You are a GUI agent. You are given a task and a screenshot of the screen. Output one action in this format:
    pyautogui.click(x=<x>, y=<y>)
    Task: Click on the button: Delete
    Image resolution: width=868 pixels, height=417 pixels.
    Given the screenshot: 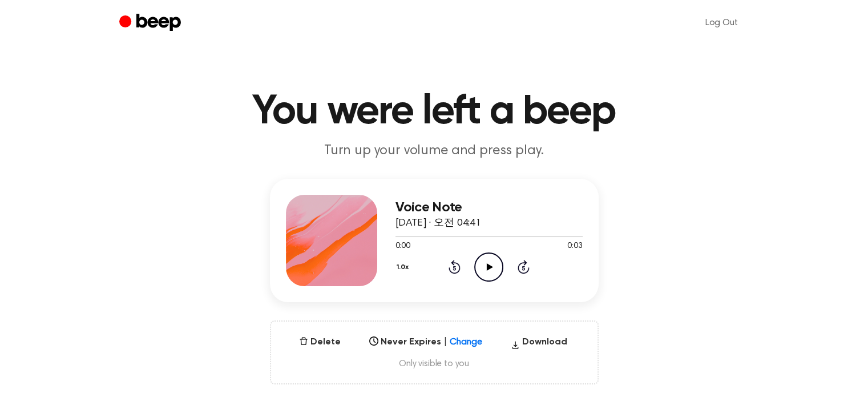 What is the action you would take?
    pyautogui.click(x=320, y=342)
    